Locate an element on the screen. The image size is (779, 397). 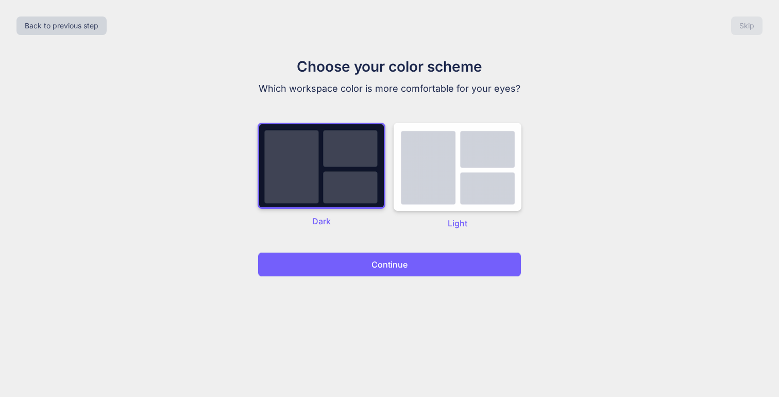
p: Continue is located at coordinates (390, 264).